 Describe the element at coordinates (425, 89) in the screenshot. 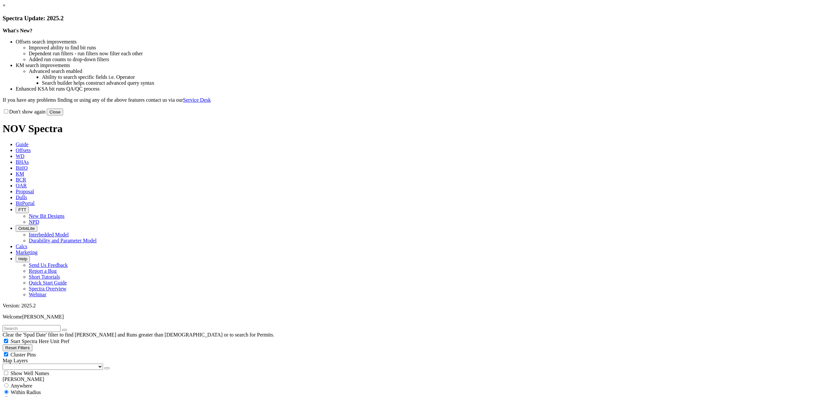

I see `li: Enhanced KSA bit runs QA/QC process` at that location.